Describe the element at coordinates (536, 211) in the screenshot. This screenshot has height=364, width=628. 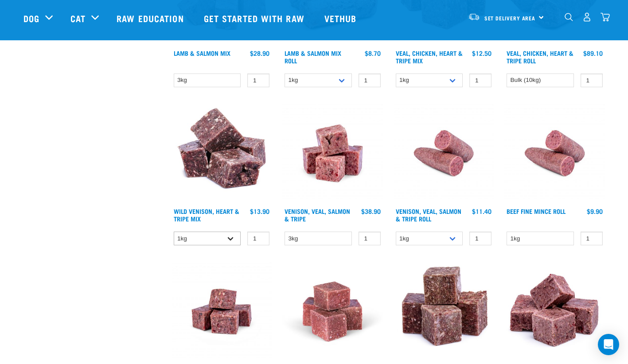
I see `a: Beef Fine Mince Roll` at that location.